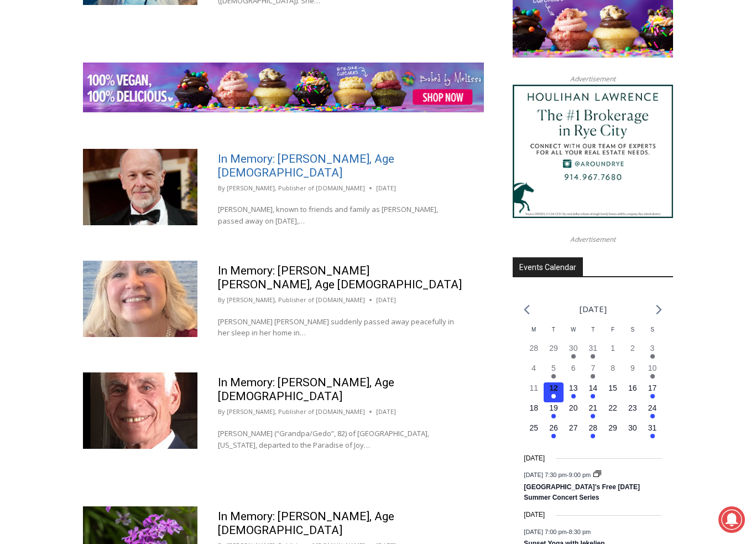  Describe the element at coordinates (652, 392) in the screenshot. I see `button: 17 Has events` at that location.